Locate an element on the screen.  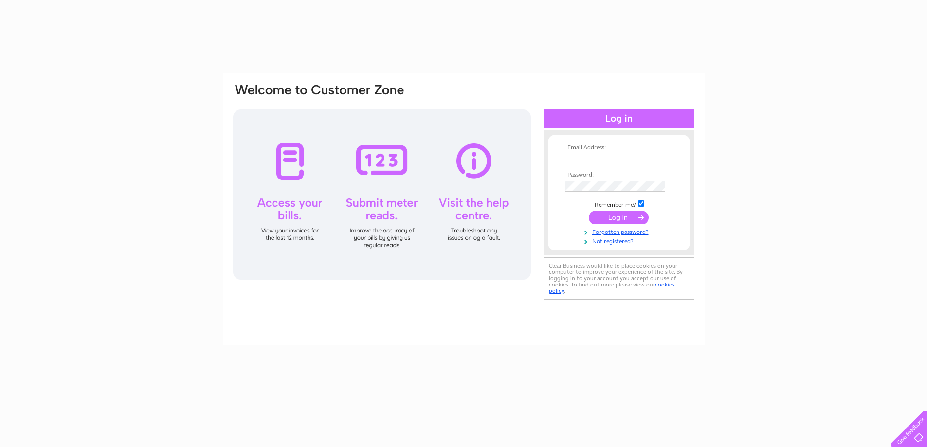
a: Not registered? is located at coordinates (620, 240).